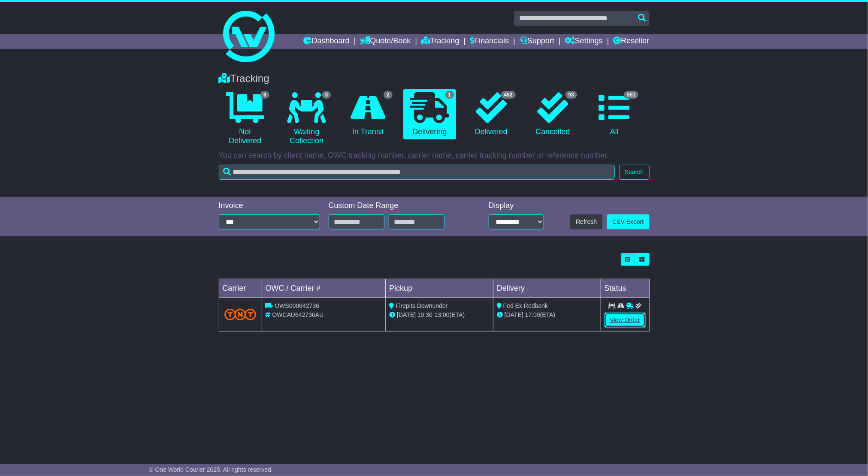 The height and width of the screenshot is (476, 868). I want to click on a: 2 In Transit, so click(368, 115).